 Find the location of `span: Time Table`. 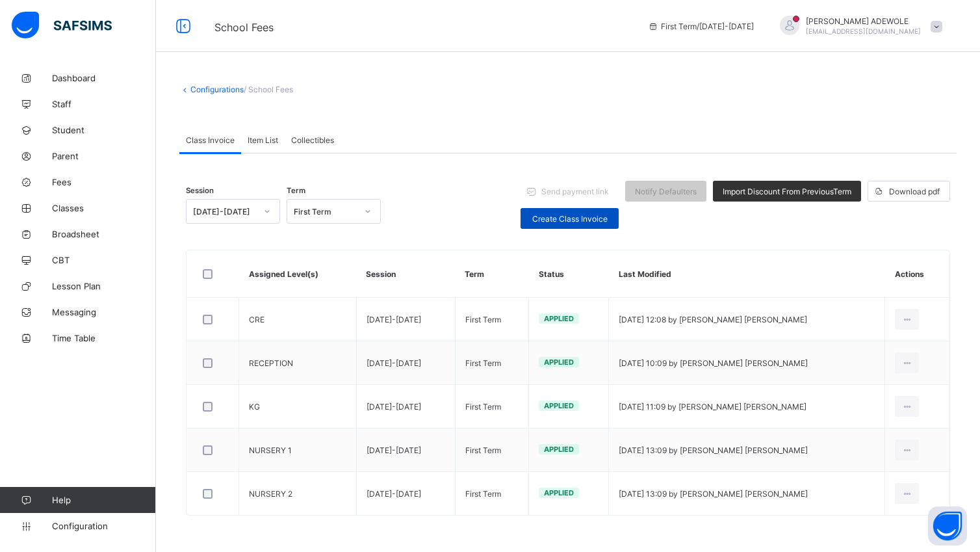

span: Time Table is located at coordinates (104, 338).